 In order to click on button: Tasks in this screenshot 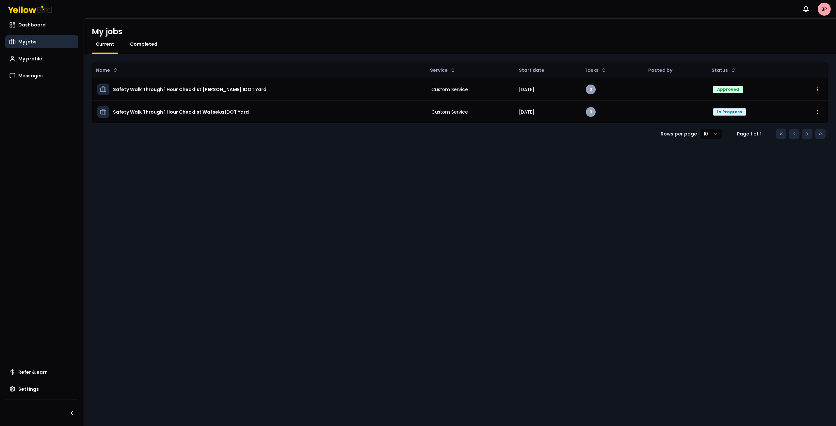, I will do `click(595, 70)`.